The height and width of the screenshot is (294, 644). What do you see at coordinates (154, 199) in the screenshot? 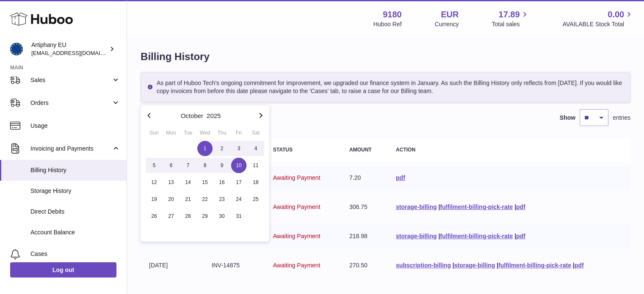
I see `span: 19` at bounding box center [154, 199].